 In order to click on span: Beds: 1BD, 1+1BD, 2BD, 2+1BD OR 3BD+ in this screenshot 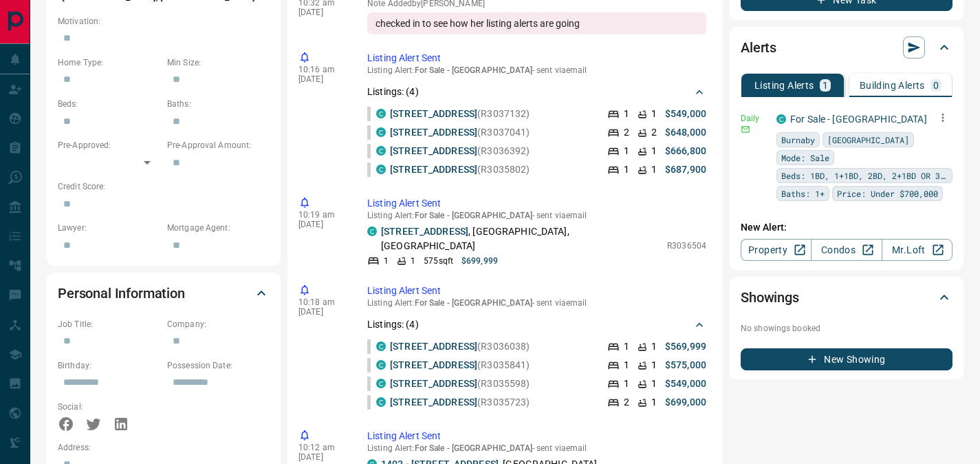, I will do `click(864, 176)`.